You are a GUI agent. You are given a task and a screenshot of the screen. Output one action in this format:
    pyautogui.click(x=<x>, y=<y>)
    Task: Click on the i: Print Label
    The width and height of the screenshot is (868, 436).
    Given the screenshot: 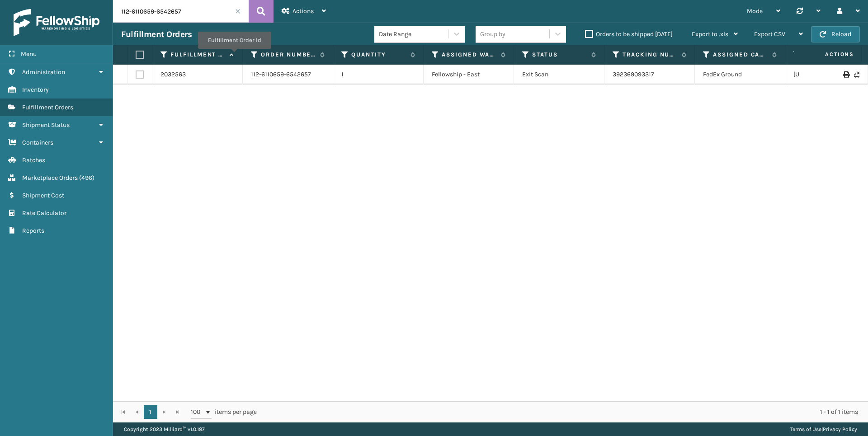 What is the action you would take?
    pyautogui.click(x=845, y=74)
    